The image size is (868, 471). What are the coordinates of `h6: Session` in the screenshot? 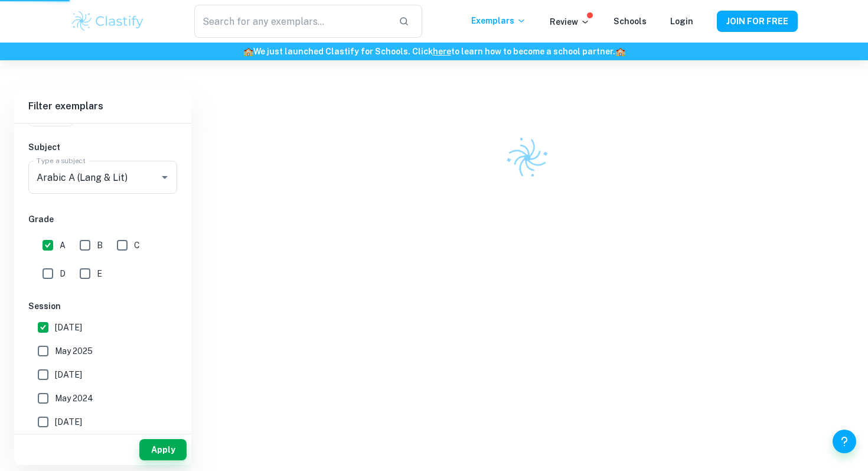 It's located at (102, 306).